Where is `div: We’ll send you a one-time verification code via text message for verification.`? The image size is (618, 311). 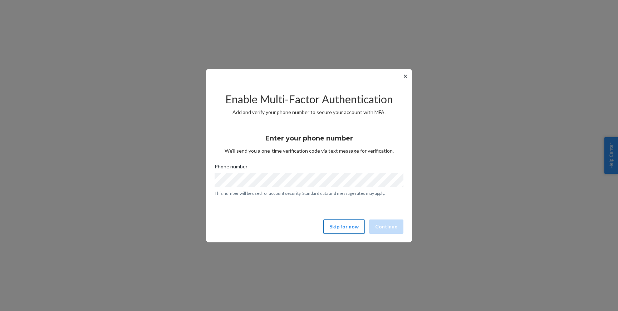 div: We’ll send you a one-time verification code via text message for verification. is located at coordinates (309, 141).